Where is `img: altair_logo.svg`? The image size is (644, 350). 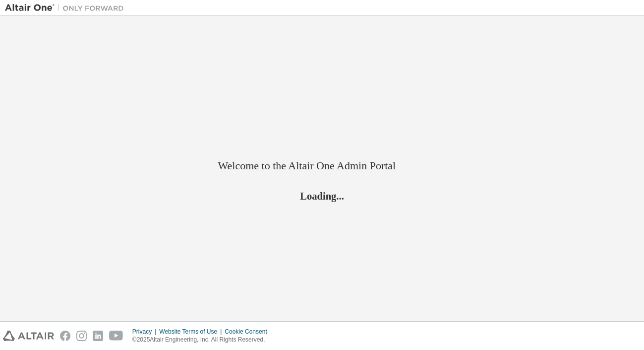
img: altair_logo.svg is located at coordinates (28, 336).